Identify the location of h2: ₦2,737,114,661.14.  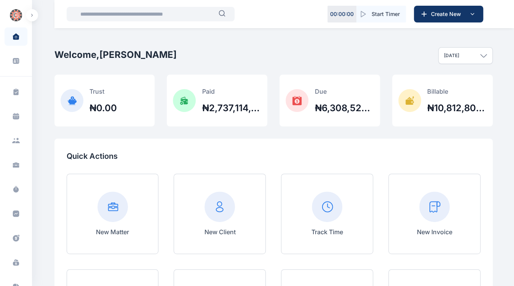
(231, 108).